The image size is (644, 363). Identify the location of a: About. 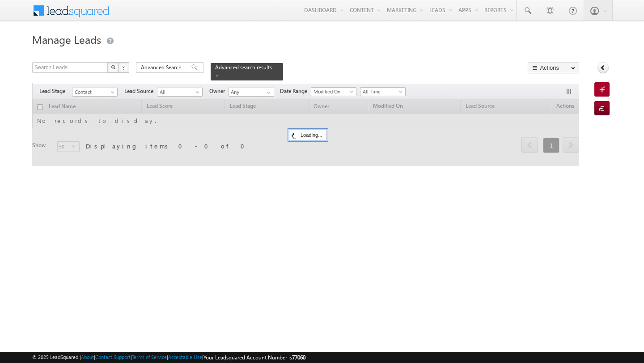
(87, 357).